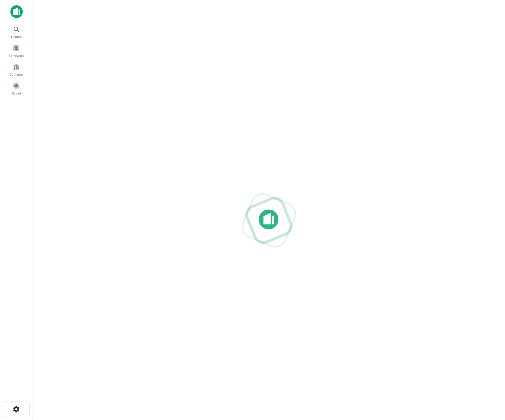  I want to click on span: Contacts, so click(16, 74).